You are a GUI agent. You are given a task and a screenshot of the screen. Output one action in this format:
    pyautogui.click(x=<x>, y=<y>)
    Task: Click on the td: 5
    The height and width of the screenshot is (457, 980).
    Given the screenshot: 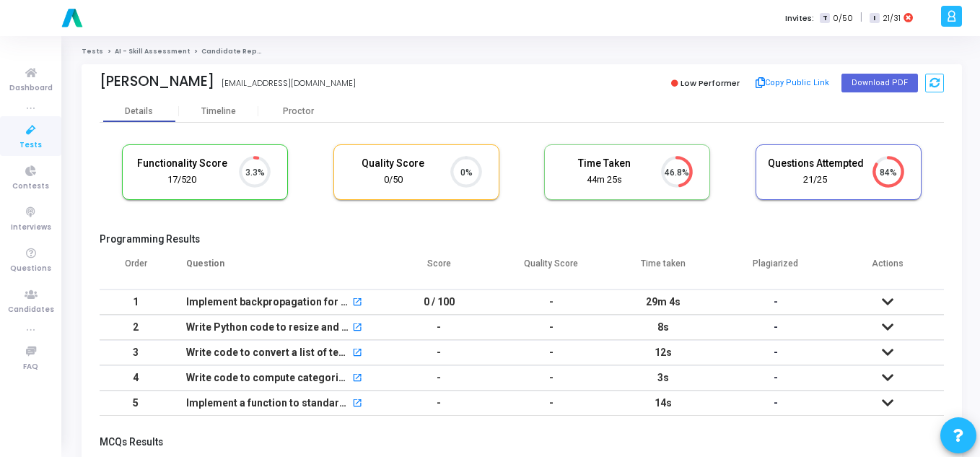 What is the action you would take?
    pyautogui.click(x=136, y=403)
    